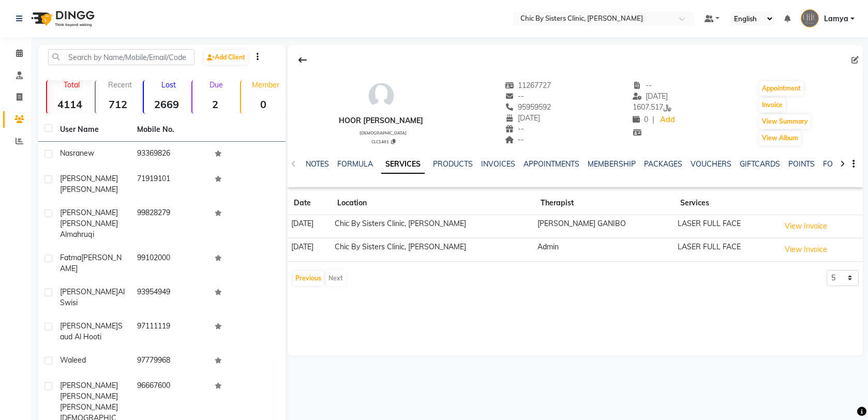 The image size is (868, 420). What do you see at coordinates (62, 19) in the screenshot?
I see `img: logo` at bounding box center [62, 19].